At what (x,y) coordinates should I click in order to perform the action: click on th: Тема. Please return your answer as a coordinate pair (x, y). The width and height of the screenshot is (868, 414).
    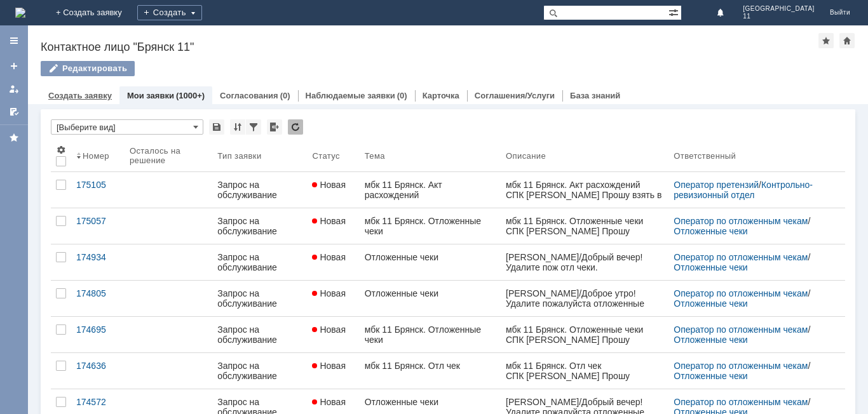
    Looking at the image, I should click on (430, 156).